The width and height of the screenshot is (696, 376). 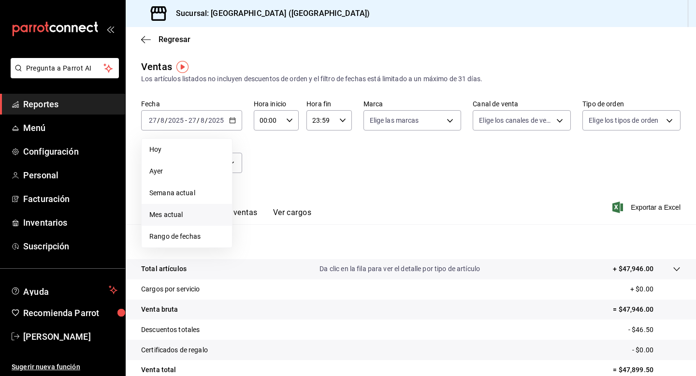 I want to click on span: Exportar a Excel, so click(x=647, y=207).